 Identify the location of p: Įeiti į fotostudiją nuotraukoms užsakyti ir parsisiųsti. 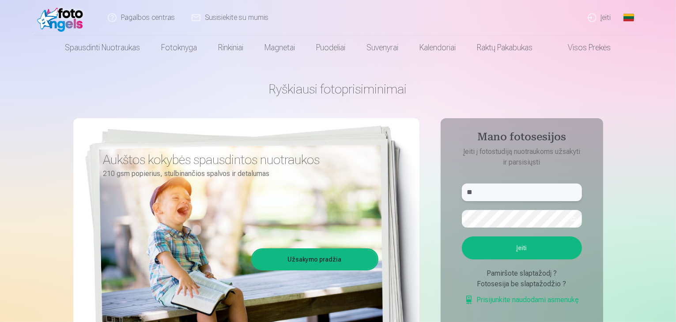
(522, 157).